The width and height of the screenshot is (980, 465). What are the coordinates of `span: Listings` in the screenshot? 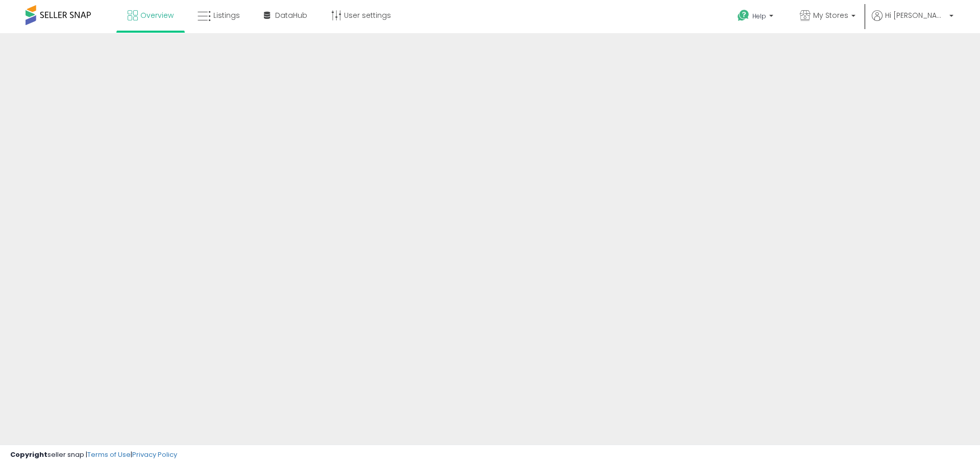 It's located at (227, 16).